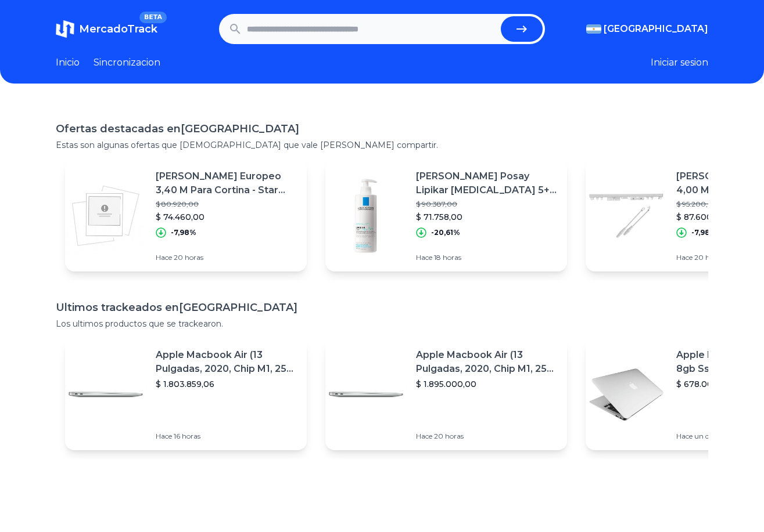 The height and width of the screenshot is (532, 764). What do you see at coordinates (127, 62) in the screenshot?
I see `a: Sincronizacion` at bounding box center [127, 62].